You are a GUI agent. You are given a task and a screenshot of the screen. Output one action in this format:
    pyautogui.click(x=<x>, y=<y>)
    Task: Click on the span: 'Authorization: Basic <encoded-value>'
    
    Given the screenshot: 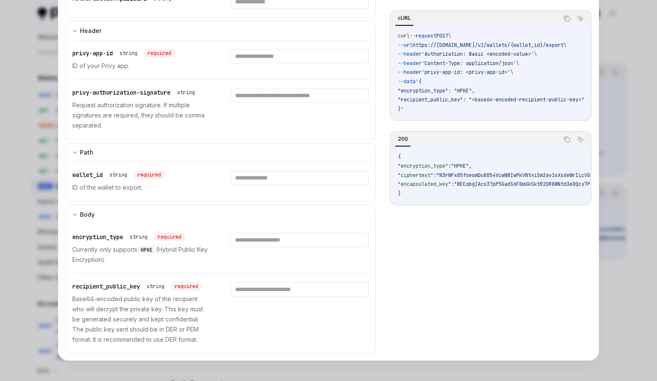 What is the action you would take?
    pyautogui.click(x=478, y=54)
    